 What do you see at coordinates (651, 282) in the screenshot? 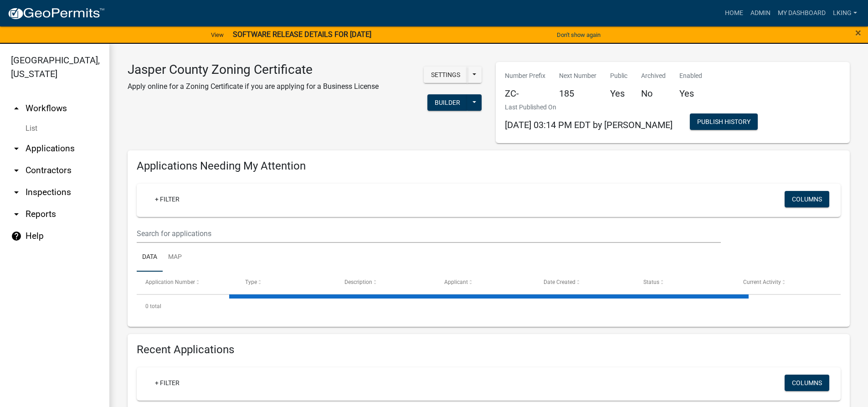
I see `span: Status` at bounding box center [651, 282].